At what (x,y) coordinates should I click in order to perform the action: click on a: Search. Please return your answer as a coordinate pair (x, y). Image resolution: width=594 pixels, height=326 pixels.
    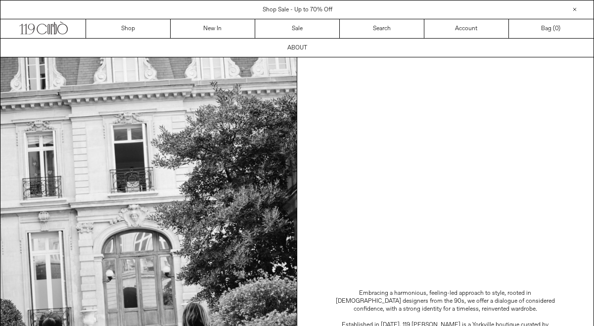
    Looking at the image, I should click on (382, 29).